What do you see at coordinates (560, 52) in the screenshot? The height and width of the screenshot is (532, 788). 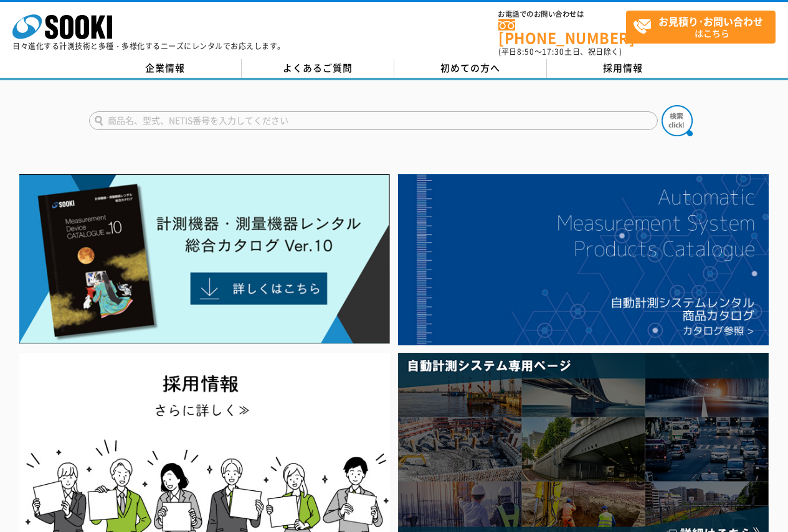 I see `span: (平日 ～ 土日、祝日除く)` at bounding box center [560, 52].